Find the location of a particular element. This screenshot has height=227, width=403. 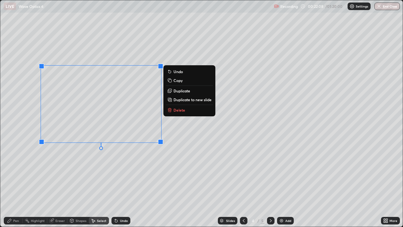

div: 5 is located at coordinates (263, 221).